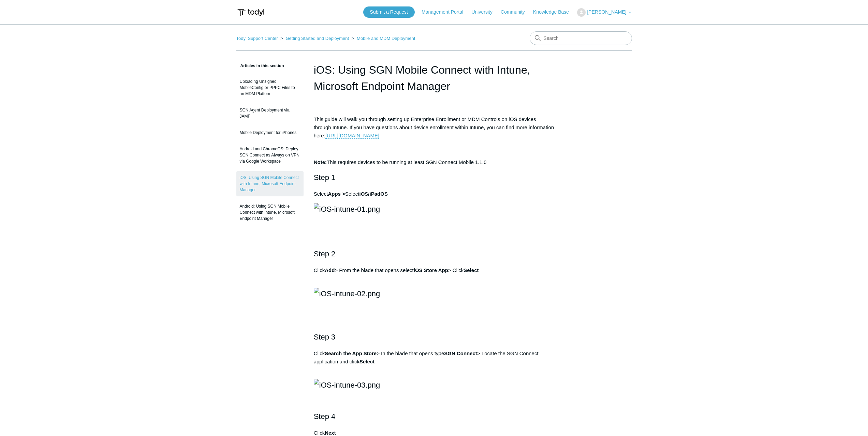 This screenshot has height=436, width=868. Describe the element at coordinates (434, 177) in the screenshot. I see `h2: Step 1` at that location.